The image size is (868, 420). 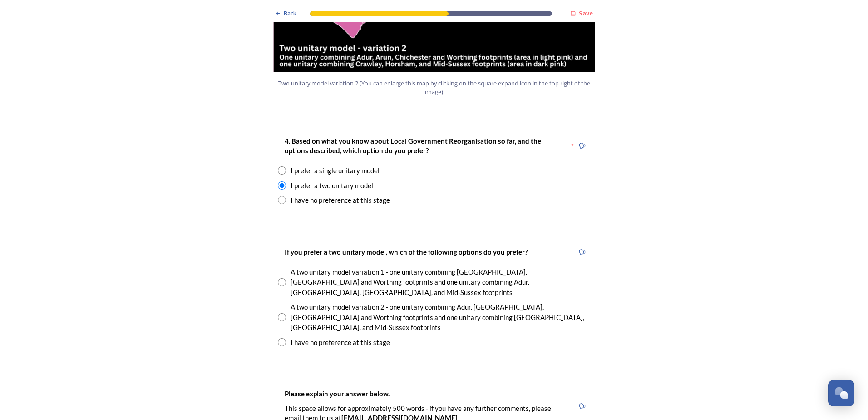 I want to click on strong: Please explain your answer below., so click(x=337, y=394).